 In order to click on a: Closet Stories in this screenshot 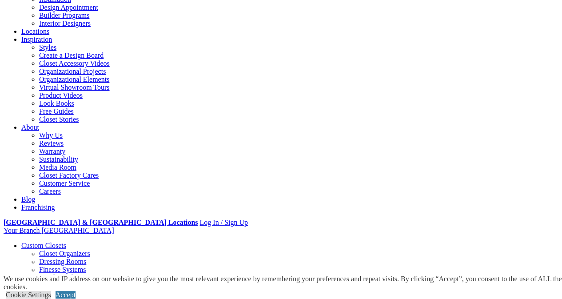, I will do `click(59, 119)`.